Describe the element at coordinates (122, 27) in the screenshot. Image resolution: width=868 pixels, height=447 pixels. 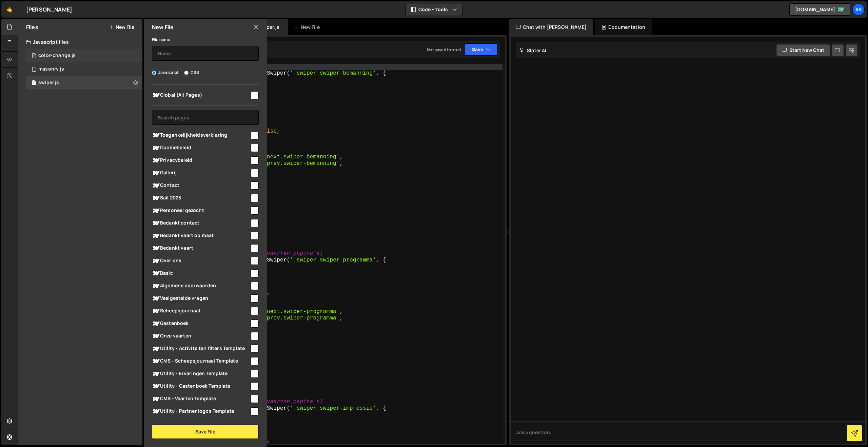
I see `button: New File` at that location.